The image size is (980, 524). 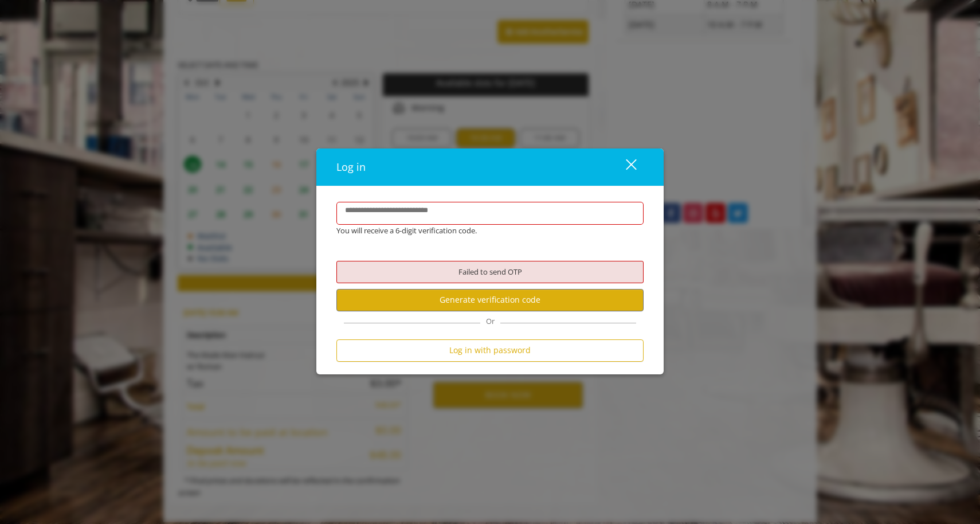 I want to click on span: Log in, so click(x=351, y=167).